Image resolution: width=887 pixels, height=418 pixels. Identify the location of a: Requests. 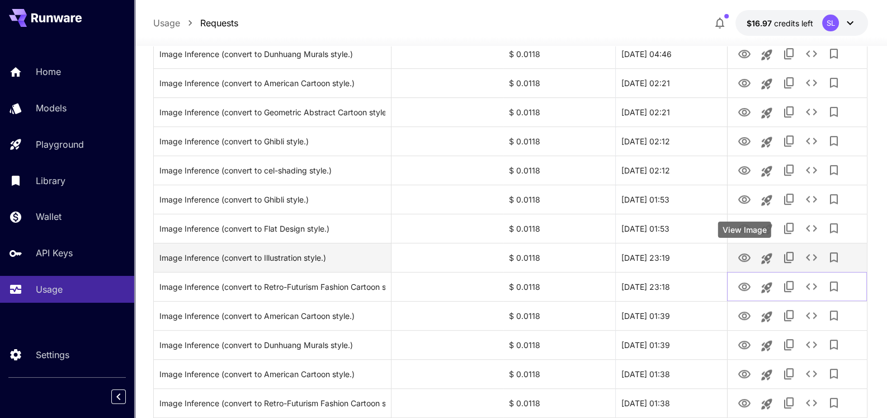
(219, 23).